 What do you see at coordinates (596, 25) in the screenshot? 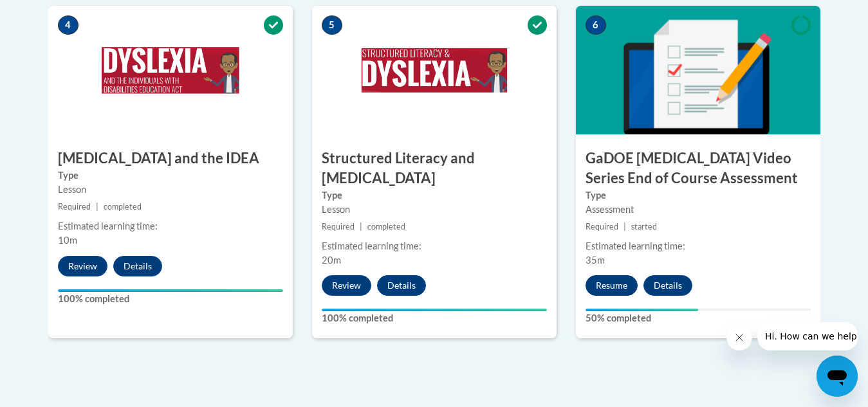
I see `span: 6` at bounding box center [596, 25].